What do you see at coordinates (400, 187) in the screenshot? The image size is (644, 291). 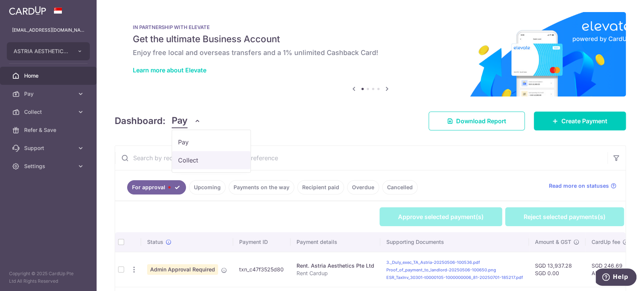 I see `a: Cancelled` at bounding box center [400, 187].